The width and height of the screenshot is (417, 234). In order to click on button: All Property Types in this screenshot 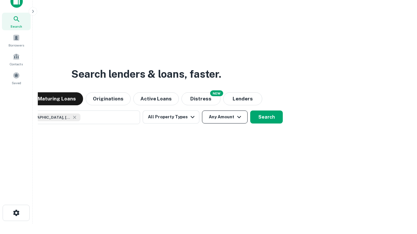, I will do `click(171, 117)`.